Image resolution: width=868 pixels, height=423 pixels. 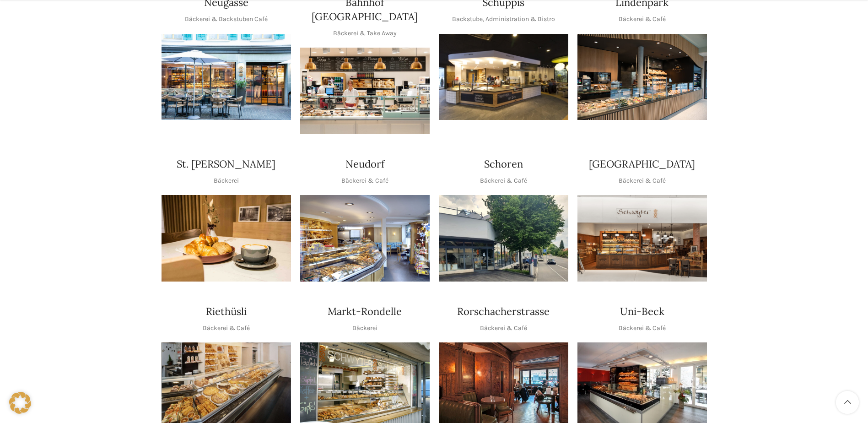 I want to click on h4: Riethüsli, so click(x=226, y=311).